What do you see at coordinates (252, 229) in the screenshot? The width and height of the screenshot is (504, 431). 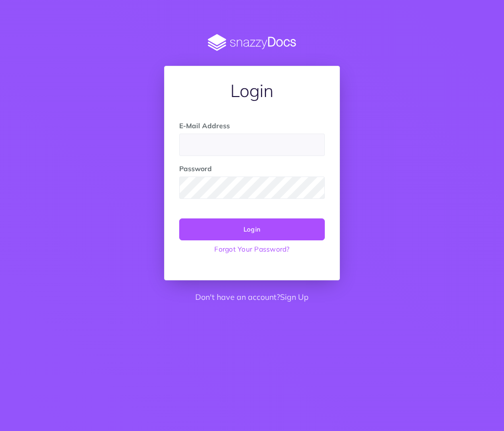 I see `button: Login` at bounding box center [252, 229].